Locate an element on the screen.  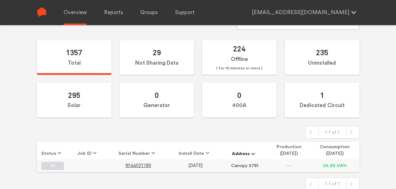
td: 24.88 kWh is located at coordinates (335, 166).